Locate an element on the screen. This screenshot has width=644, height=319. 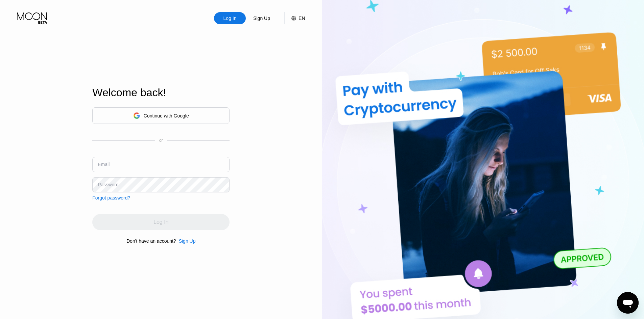
div: Password is located at coordinates (108, 185).